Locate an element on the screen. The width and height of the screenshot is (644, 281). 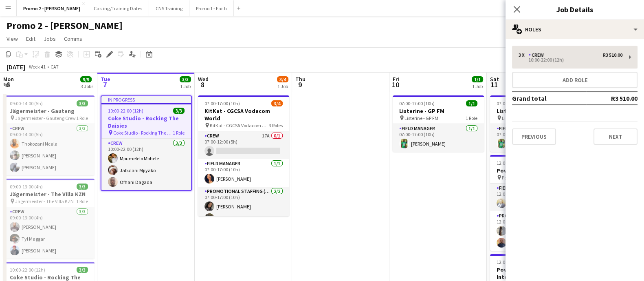
h3: Coke Studio - Rocking The Daisies is located at coordinates (146, 122).